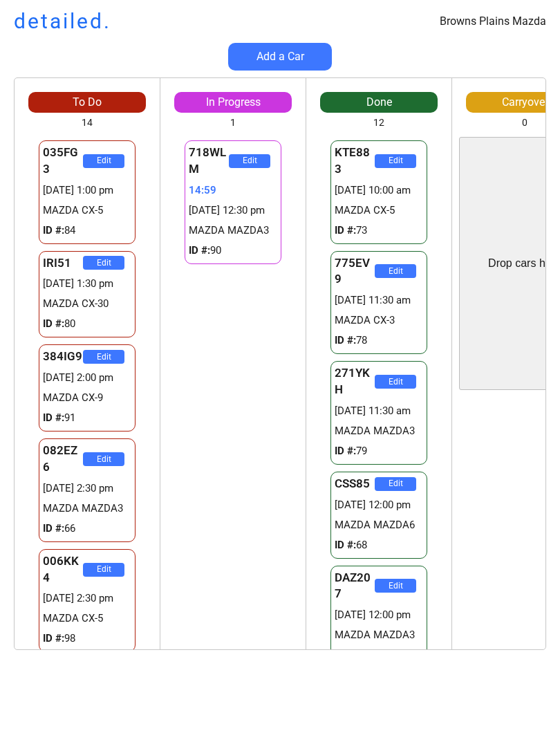  Describe the element at coordinates (87, 123) in the screenshot. I see `div: 14` at that location.